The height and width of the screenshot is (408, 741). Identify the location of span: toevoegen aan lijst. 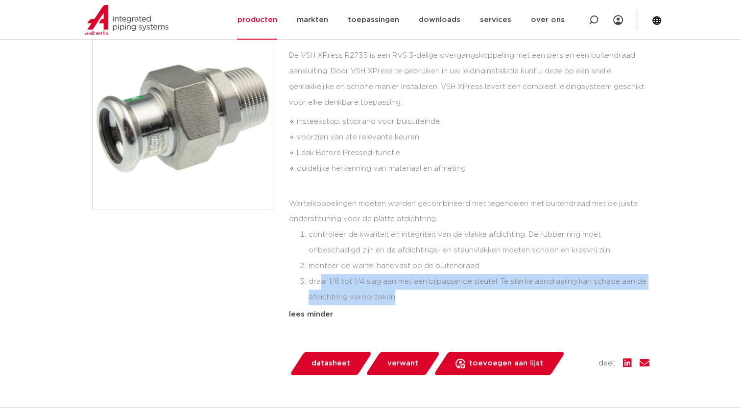
(506, 364).